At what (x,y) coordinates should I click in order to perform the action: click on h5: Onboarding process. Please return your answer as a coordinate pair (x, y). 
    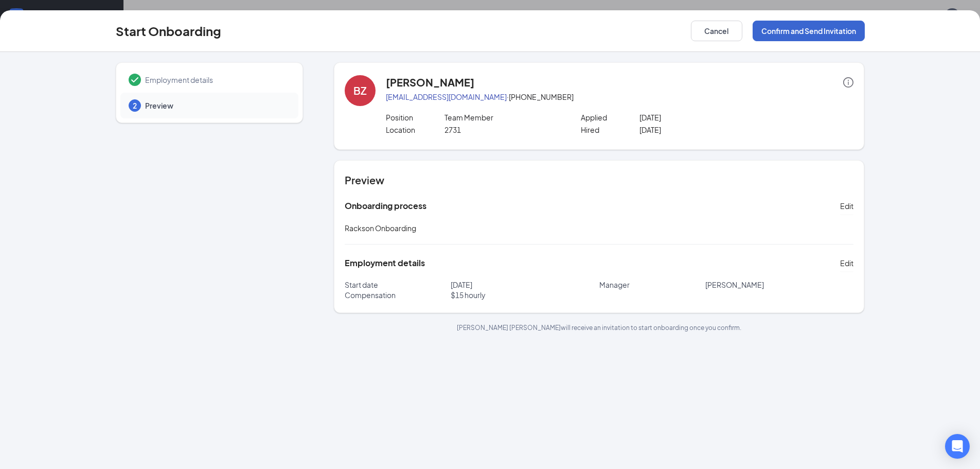
    Looking at the image, I should click on (386, 206).